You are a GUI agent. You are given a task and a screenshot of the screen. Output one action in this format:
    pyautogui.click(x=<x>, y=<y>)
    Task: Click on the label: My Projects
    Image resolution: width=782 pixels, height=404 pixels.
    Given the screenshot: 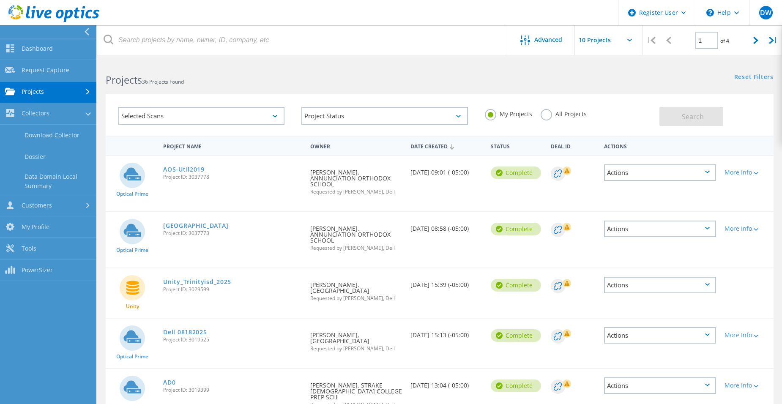 What is the action you would take?
    pyautogui.click(x=509, y=113)
    